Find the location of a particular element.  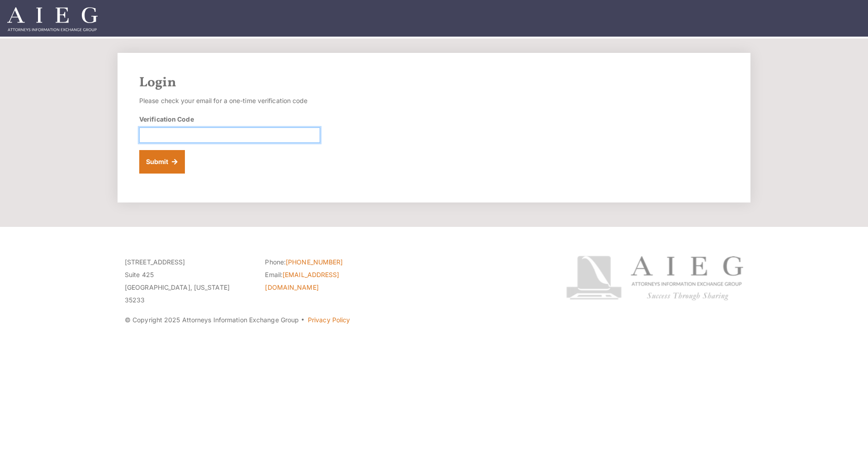

h2: Login is located at coordinates (434, 82).